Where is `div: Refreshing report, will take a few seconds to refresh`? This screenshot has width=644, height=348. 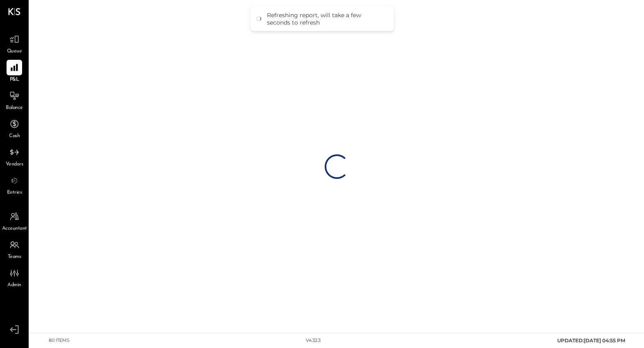
div: Refreshing report, will take a few seconds to refresh is located at coordinates (327, 19).